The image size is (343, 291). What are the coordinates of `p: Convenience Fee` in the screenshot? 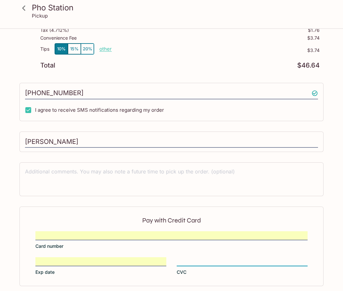 It's located at (58, 38).